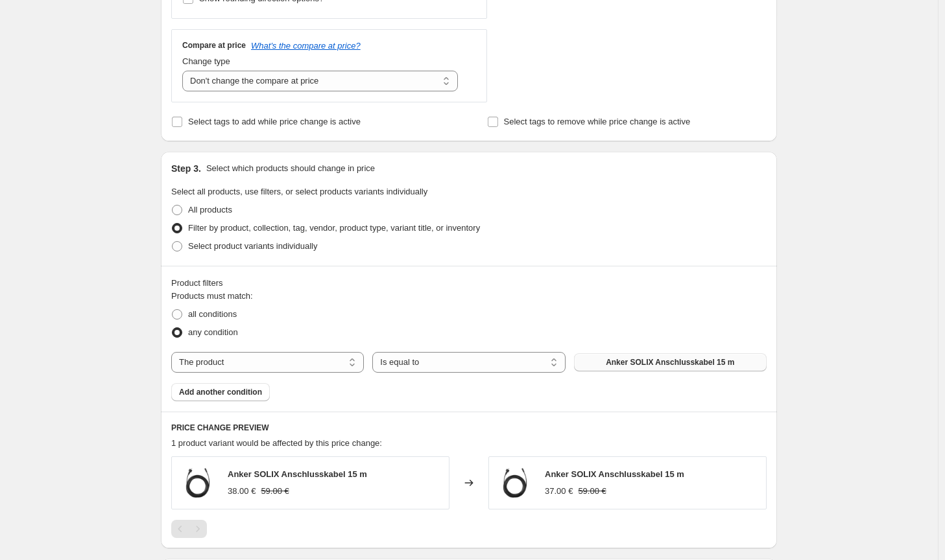  I want to click on span: Products must match:, so click(212, 295).